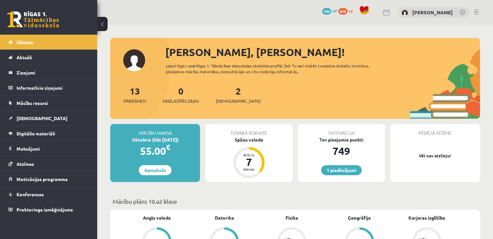  Describe the element at coordinates (249, 169) in the screenshot. I see `div: dienas` at that location.